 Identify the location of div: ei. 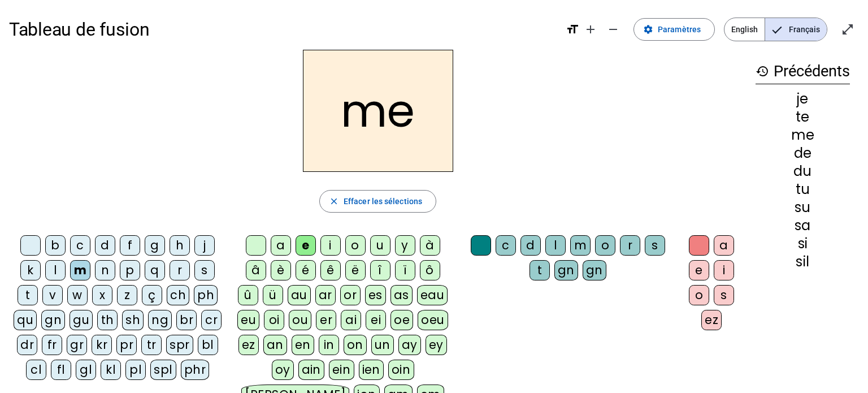
(376, 320).